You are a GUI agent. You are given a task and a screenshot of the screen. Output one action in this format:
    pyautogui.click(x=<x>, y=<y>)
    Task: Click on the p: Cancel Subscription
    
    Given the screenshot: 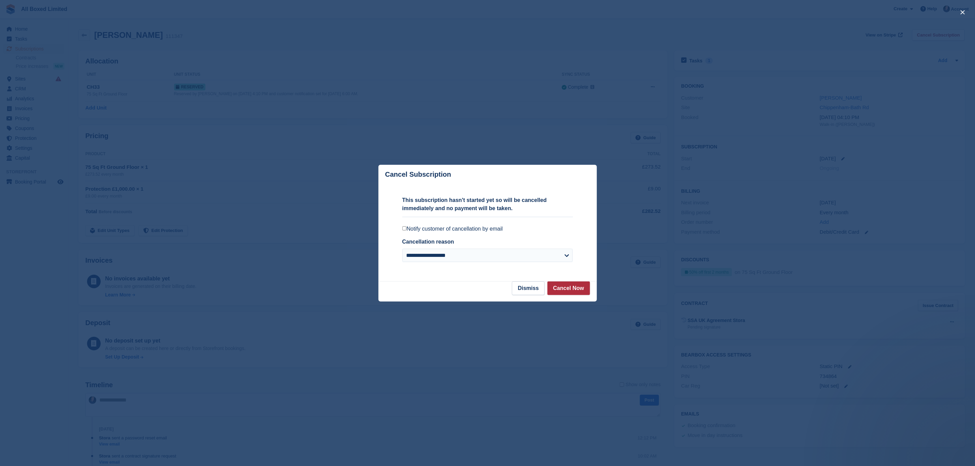 What is the action you would take?
    pyautogui.click(x=418, y=174)
    